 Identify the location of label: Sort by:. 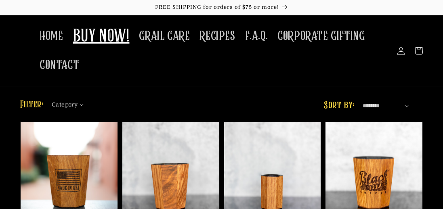
(339, 106).